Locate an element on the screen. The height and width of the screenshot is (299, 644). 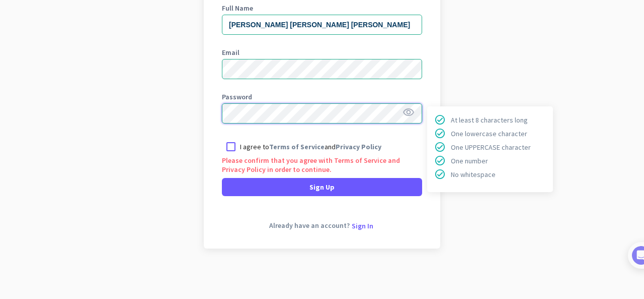
label: Password is located at coordinates (322, 96).